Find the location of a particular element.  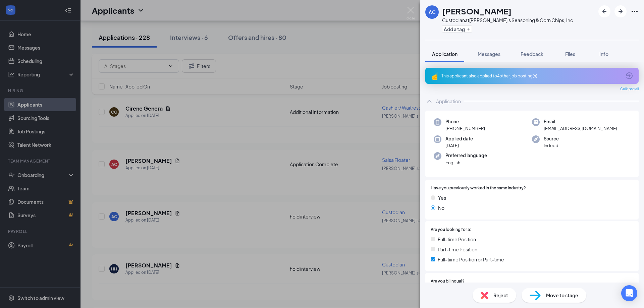

span: Are you looking for a: is located at coordinates (451, 229).